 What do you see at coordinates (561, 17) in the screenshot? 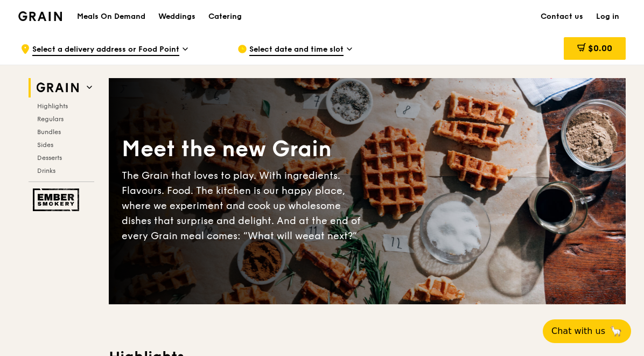
I see `a: Contact us` at bounding box center [561, 17].